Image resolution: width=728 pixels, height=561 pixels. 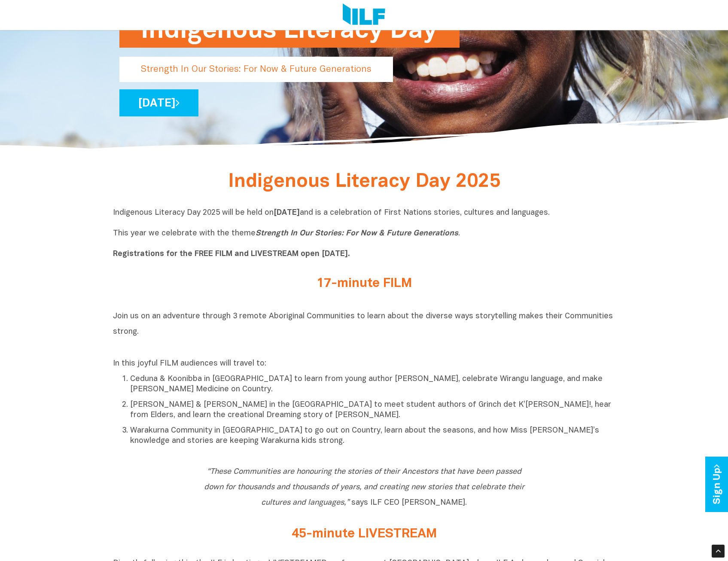 I want to click on span: Join us on an adventure through 3 remote Aboriginal Communities to learn about the diverse ways s..., so click(x=363, y=324).